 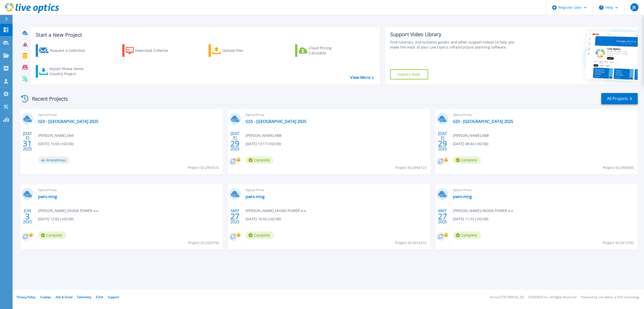 I want to click on div: Request a Collection, so click(x=70, y=51).